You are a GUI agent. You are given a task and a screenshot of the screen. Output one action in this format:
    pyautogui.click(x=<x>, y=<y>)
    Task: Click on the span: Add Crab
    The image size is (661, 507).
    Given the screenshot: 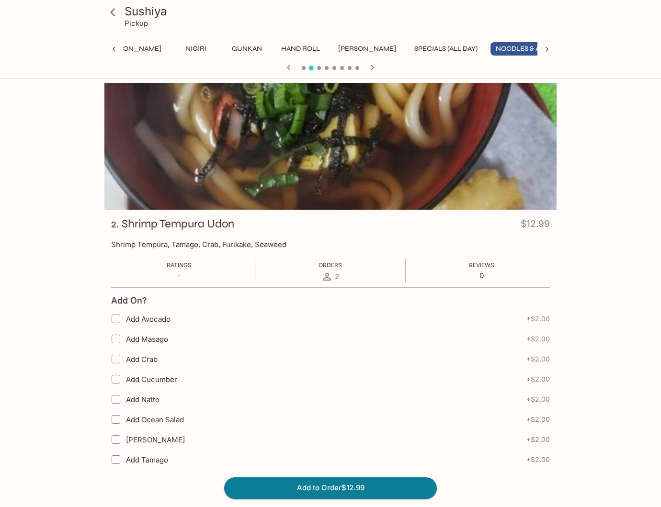 What is the action you would take?
    pyautogui.click(x=142, y=359)
    